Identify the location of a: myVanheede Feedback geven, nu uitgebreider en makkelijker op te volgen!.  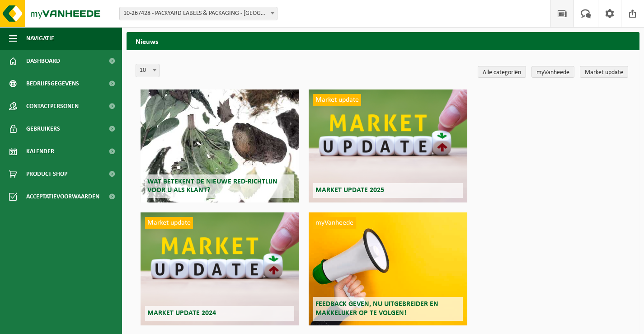
(388, 268).